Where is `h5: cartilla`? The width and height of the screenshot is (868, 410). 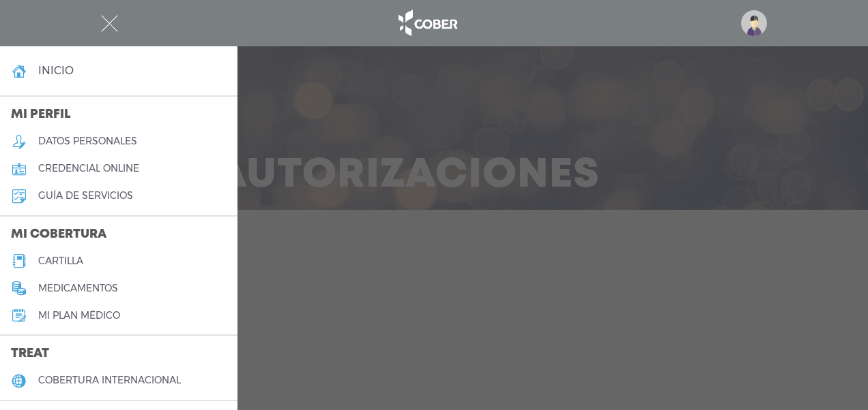
h5: cartilla is located at coordinates (61, 261).